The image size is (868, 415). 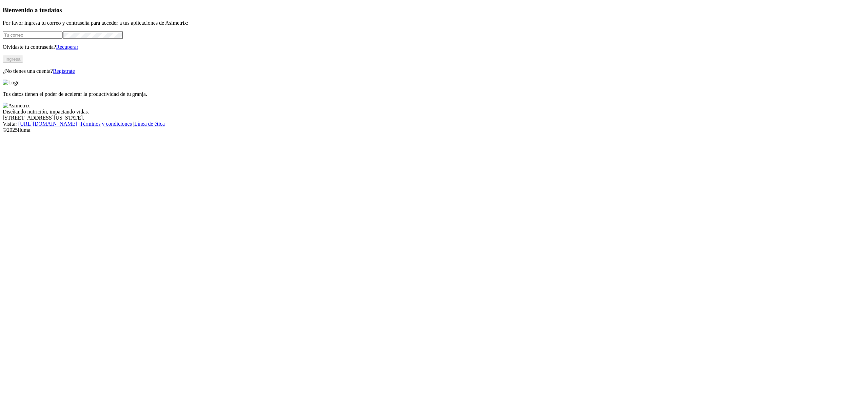 I want to click on img: Logo, so click(x=11, y=83).